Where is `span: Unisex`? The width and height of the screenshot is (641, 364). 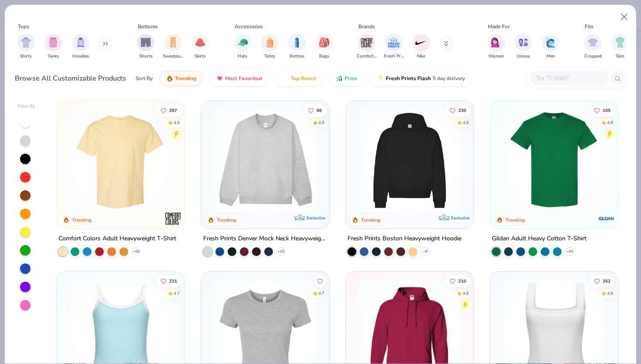 span: Unisex is located at coordinates (523, 56).